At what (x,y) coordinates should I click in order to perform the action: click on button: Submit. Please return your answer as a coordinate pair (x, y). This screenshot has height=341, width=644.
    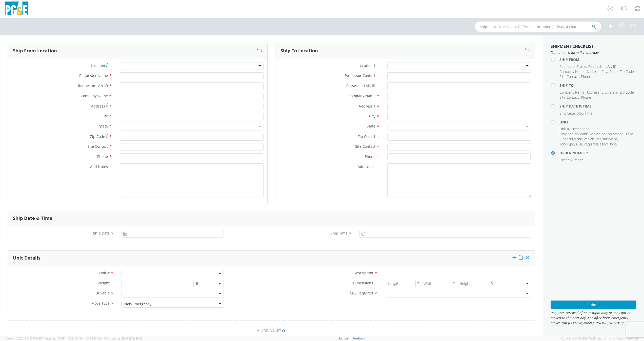
    Looking at the image, I should click on (593, 305).